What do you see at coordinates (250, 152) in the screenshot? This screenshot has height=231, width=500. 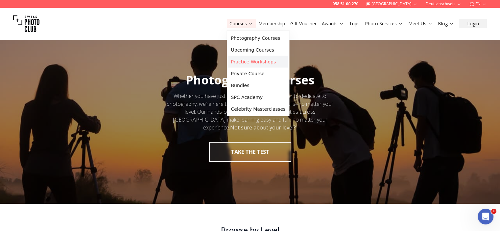 I see `button: take the test` at bounding box center [250, 152].